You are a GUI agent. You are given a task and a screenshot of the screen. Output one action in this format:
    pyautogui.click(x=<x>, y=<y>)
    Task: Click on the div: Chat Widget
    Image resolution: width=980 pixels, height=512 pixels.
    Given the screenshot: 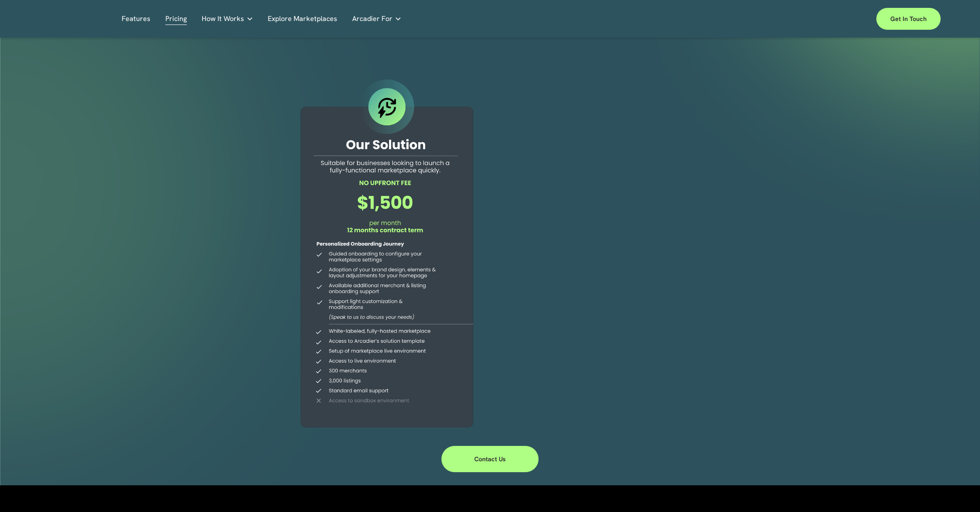 What is the action you would take?
    pyautogui.click(x=958, y=491)
    